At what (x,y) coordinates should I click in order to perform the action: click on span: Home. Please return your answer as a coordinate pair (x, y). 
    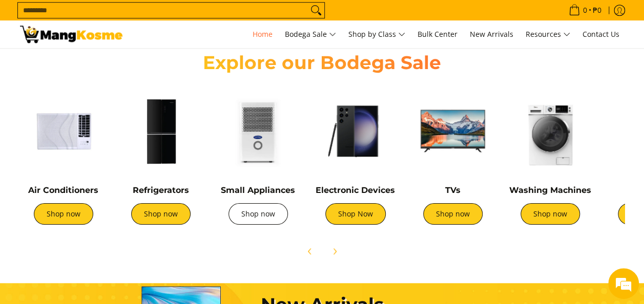
    Looking at the image, I should click on (263, 34).